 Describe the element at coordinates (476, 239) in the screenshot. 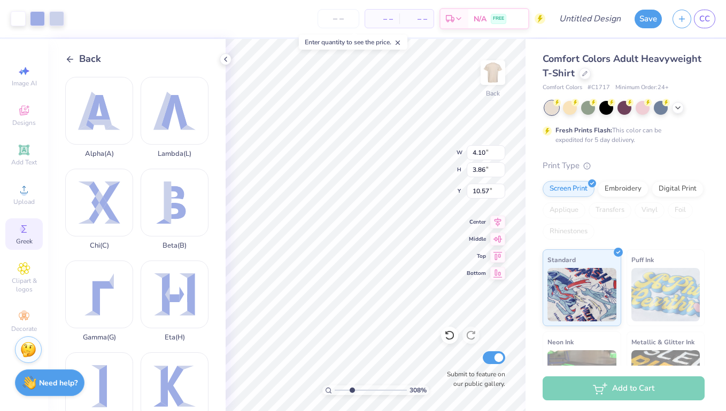

I see `span: Middle` at that location.